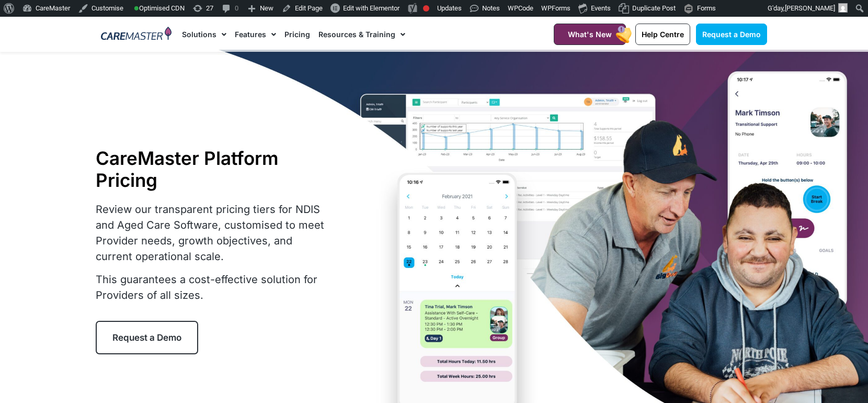 The image size is (868, 403). What do you see at coordinates (204, 34) in the screenshot?
I see `a: Solutions` at bounding box center [204, 34].